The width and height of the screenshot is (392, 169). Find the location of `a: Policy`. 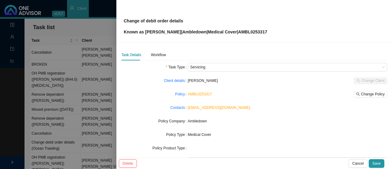

a: Policy is located at coordinates (180, 94).